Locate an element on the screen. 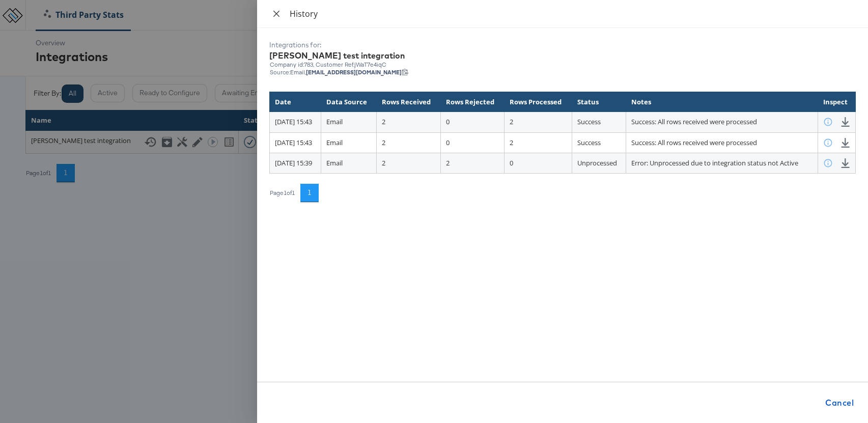  th: Rows Processed is located at coordinates (538, 102).